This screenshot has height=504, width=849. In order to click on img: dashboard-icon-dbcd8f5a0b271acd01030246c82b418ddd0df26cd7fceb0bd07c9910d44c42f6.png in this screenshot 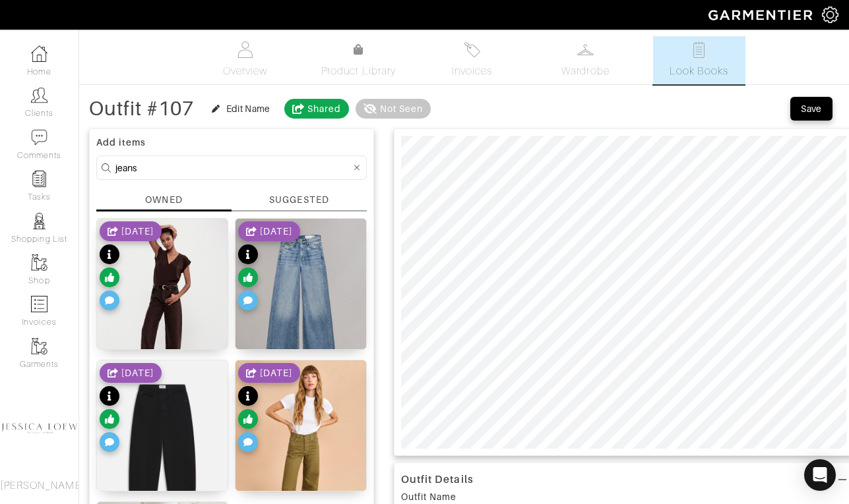, I will do `click(39, 53)`.